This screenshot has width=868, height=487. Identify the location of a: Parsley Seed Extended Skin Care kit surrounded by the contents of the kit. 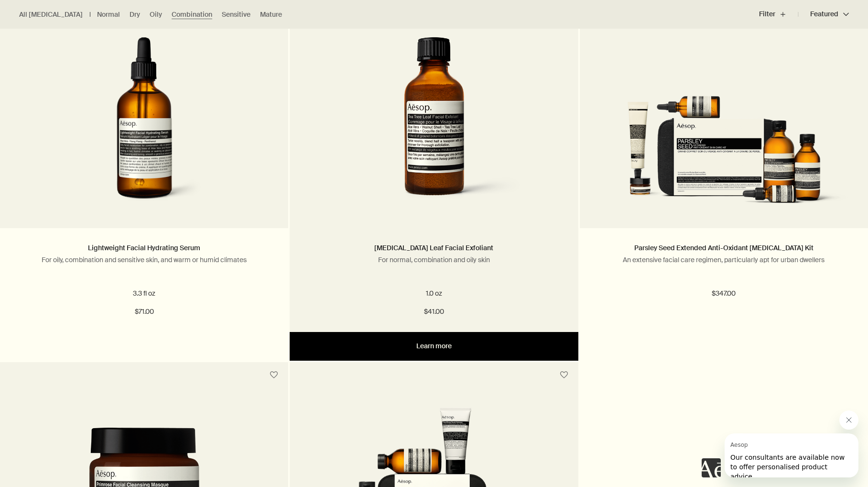
(723, 133).